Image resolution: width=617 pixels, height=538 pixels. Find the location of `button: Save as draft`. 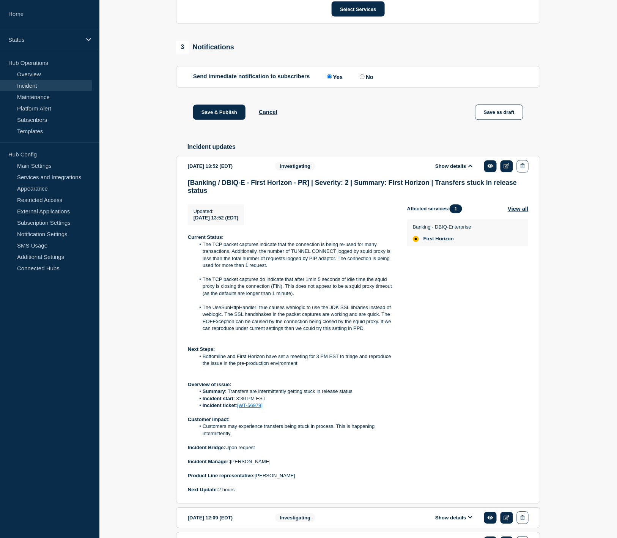

button: Save as draft is located at coordinates (499, 112).